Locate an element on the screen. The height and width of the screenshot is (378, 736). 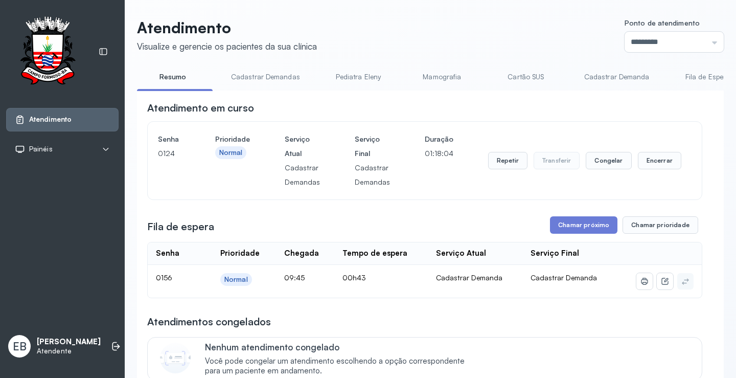
span: 00h43 is located at coordinates (354, 277).